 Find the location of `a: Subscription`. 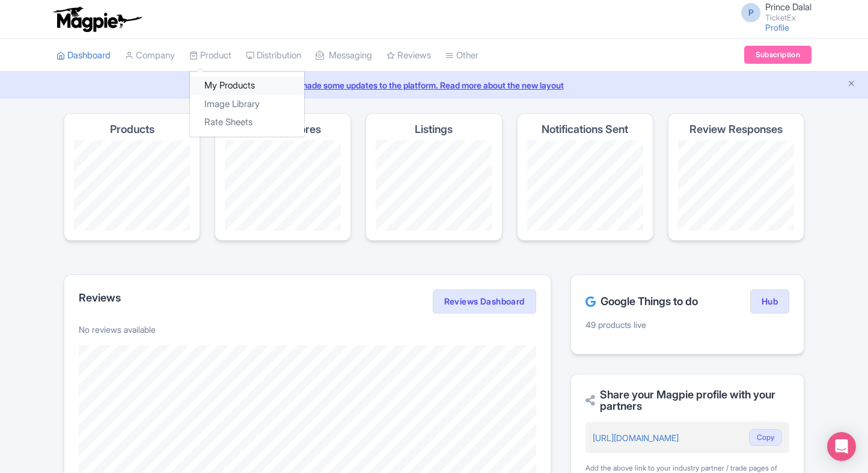

a: Subscription is located at coordinates (778, 54).